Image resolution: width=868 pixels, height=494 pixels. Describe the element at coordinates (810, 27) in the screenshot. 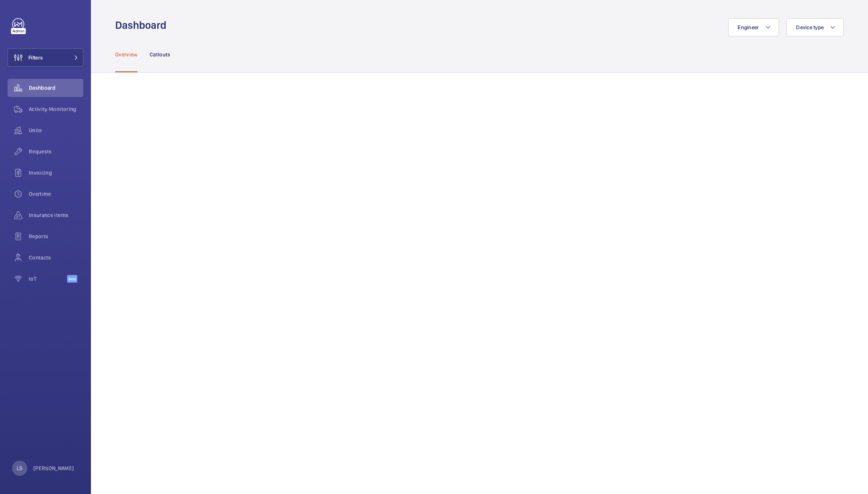

I see `span: Device type` at that location.